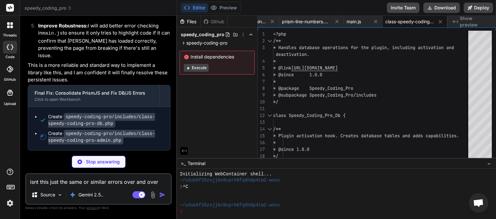  Describe the element at coordinates (10, 104) in the screenshot. I see `label: Upload` at that location.